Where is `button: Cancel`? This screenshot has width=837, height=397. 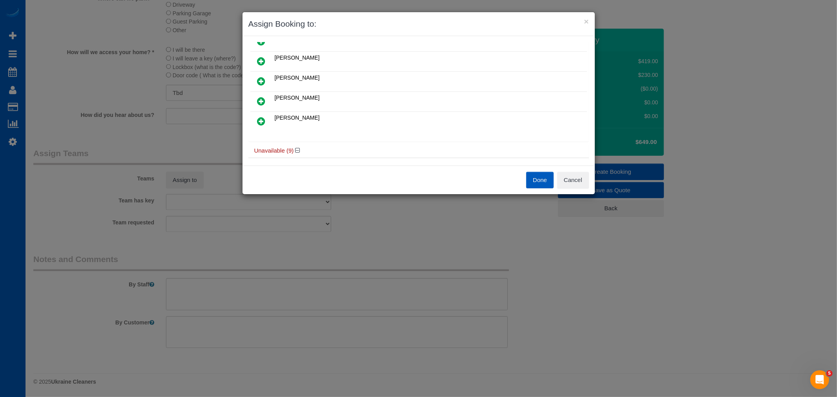
button: Cancel is located at coordinates (573, 180).